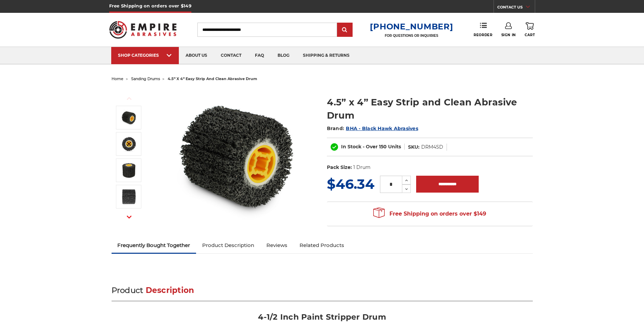 The width and height of the screenshot is (644, 322). Describe the element at coordinates (395, 147) in the screenshot. I see `span: Units` at that location.